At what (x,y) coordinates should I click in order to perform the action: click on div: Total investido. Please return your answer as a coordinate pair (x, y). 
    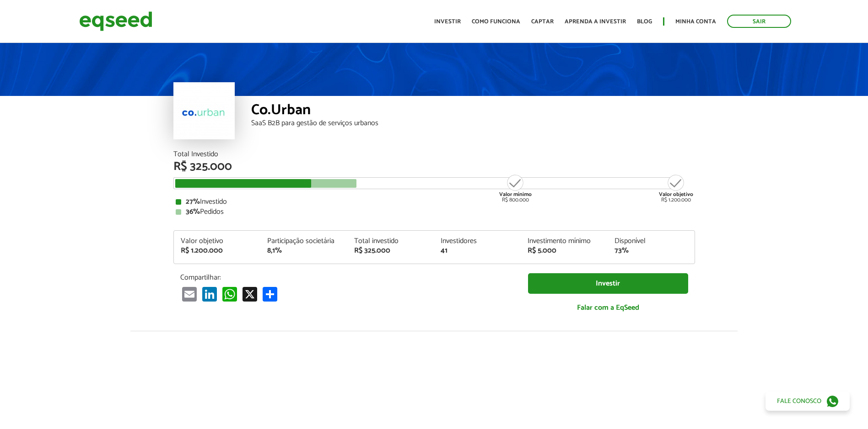
    Looking at the image, I should click on (390, 242).